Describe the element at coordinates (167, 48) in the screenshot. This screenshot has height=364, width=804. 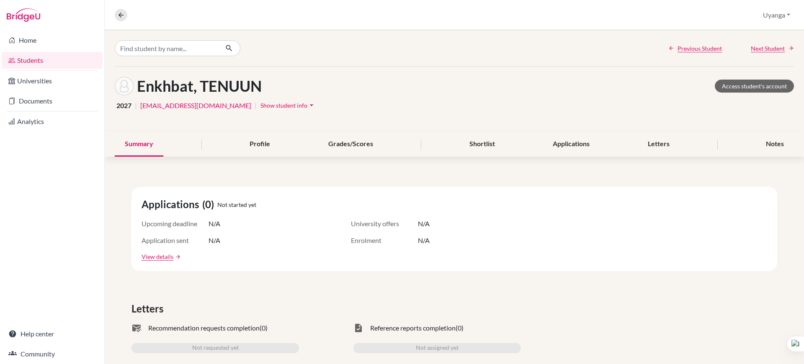
I see `input: Find student by name...` at that location.